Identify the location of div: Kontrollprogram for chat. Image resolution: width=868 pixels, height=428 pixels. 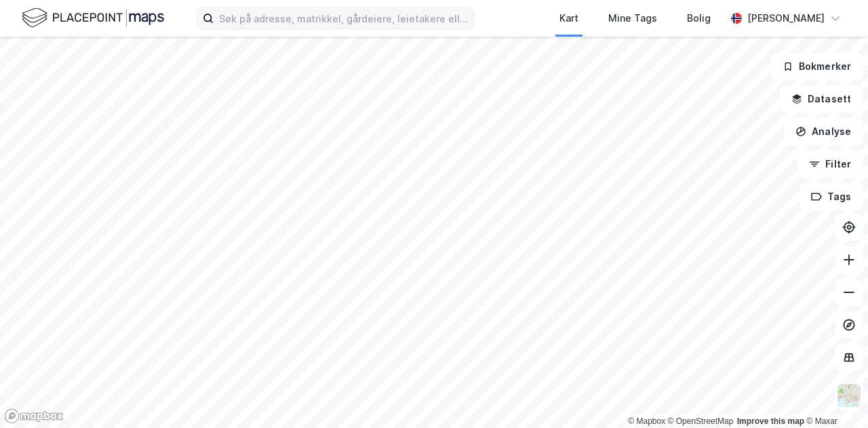
(834, 396).